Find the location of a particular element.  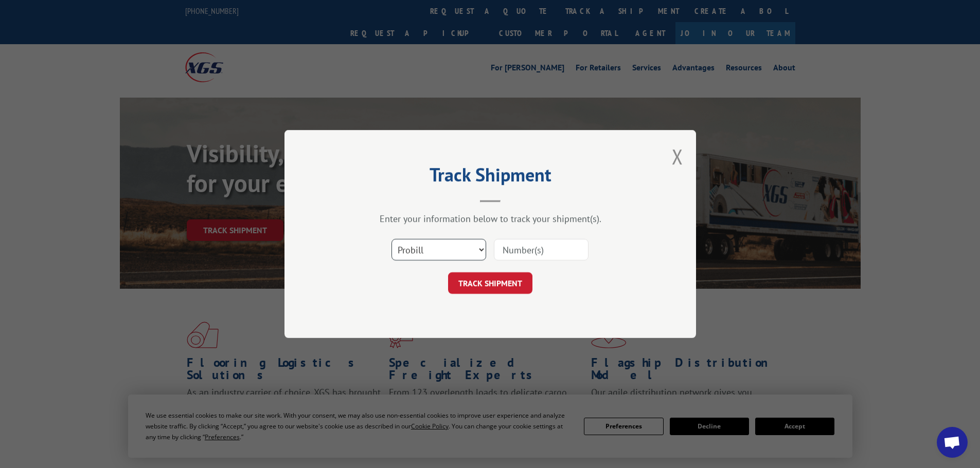

div: Open chat is located at coordinates (952, 443).